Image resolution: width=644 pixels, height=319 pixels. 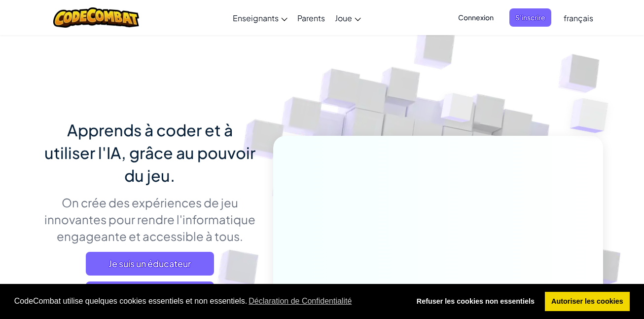 What do you see at coordinates (96, 17) in the screenshot?
I see `a: CodeCombat logo` at bounding box center [96, 17].